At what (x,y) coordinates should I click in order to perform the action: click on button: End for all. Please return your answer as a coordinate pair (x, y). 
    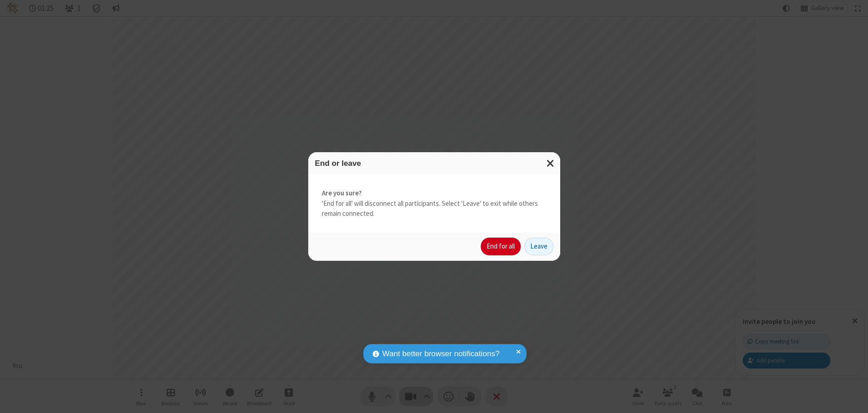
    Looking at the image, I should click on (501, 247).